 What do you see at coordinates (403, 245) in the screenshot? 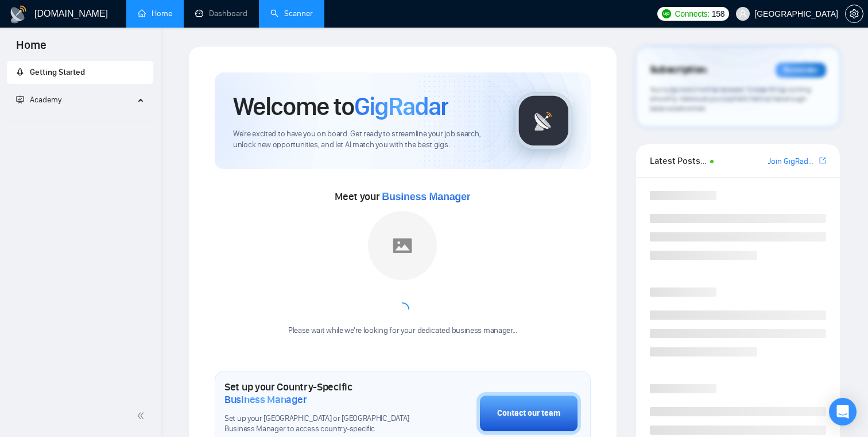
I see `img: placeholder.png` at bounding box center [403, 245].